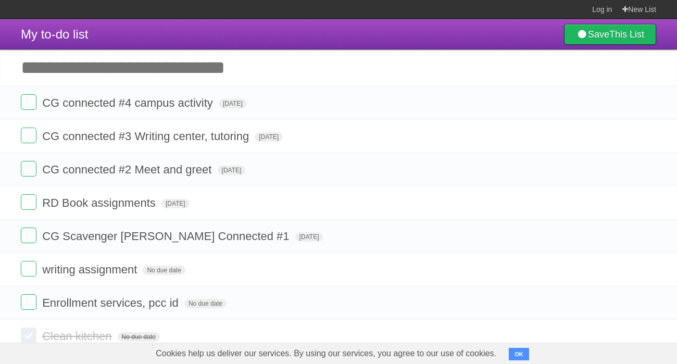 This screenshot has width=677, height=364. Describe the element at coordinates (326, 354) in the screenshot. I see `span: Cookies help us deliver our services. By using our services, you agree to our use of cookies.` at that location.